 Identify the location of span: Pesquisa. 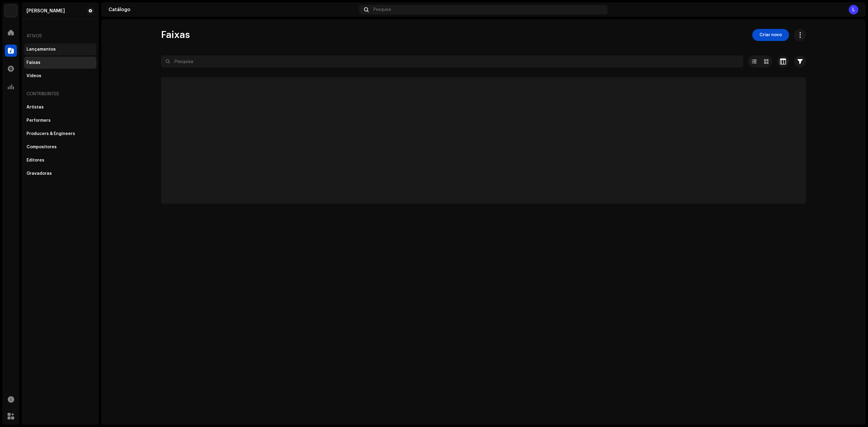
(382, 10).